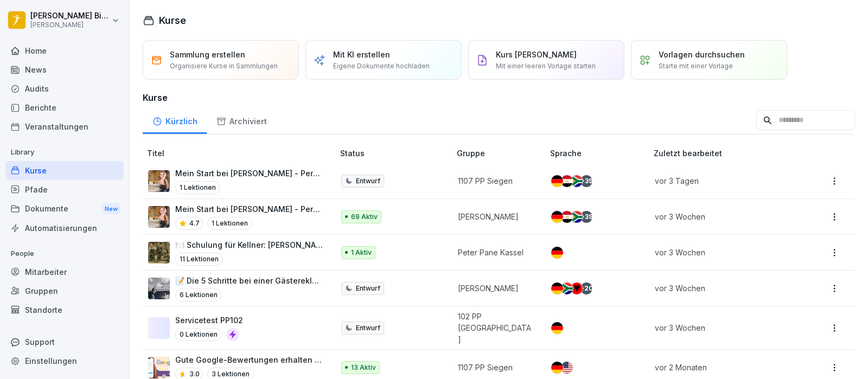  What do you see at coordinates (159, 289) in the screenshot?
I see `img: oxsac4sd6q4ntjxav4mftrwt.png` at bounding box center [159, 289].